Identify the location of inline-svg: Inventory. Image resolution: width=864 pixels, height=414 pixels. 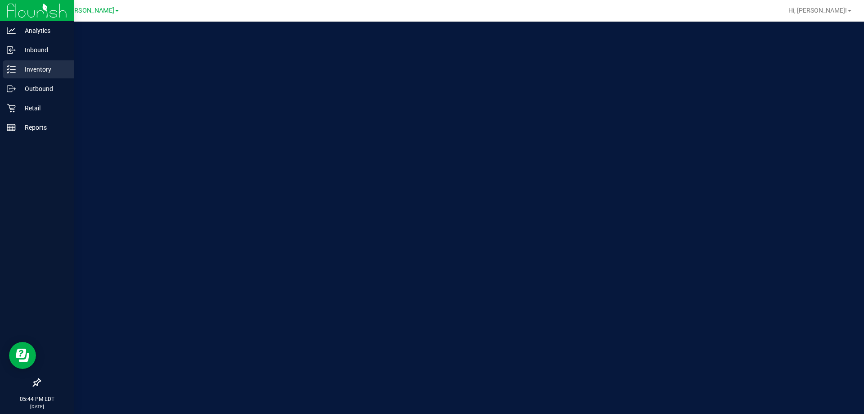
(11, 69).